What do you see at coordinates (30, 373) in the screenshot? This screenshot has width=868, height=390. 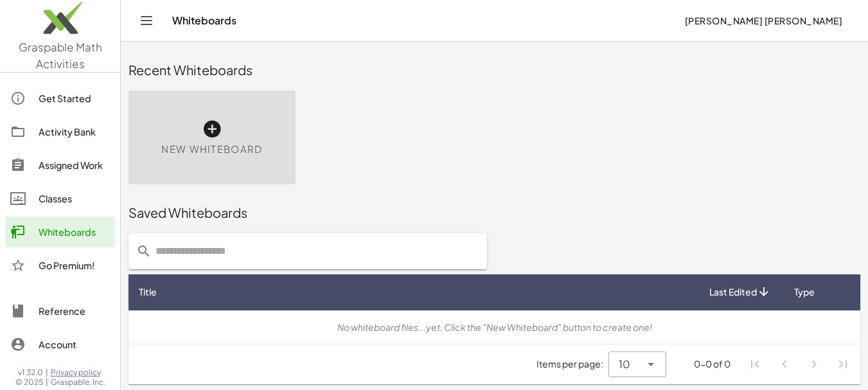 I see `span: v1.32.0` at bounding box center [30, 373].